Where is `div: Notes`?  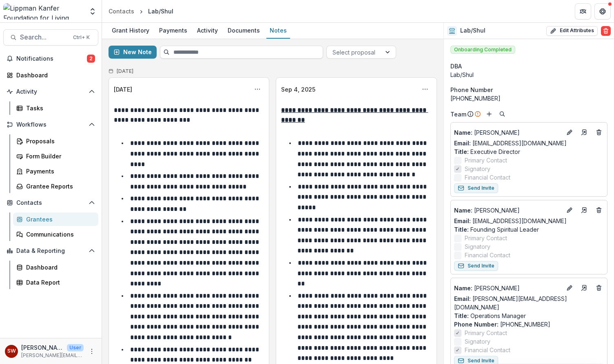
div: Notes is located at coordinates (278, 30).